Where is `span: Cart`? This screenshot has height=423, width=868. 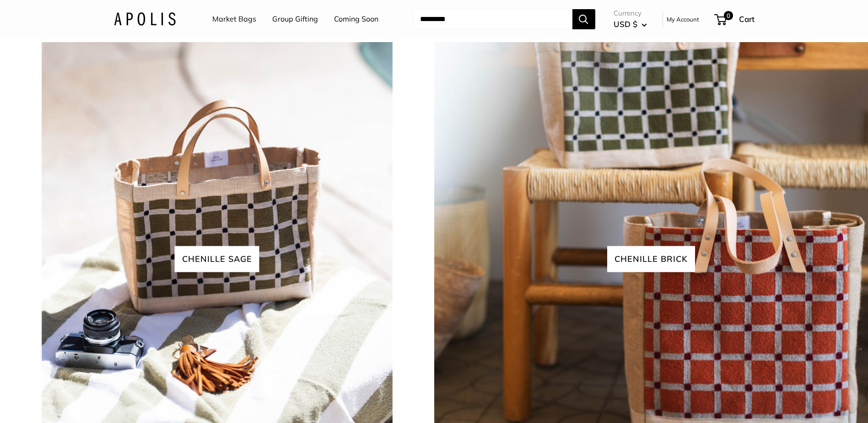 span: Cart is located at coordinates (747, 19).